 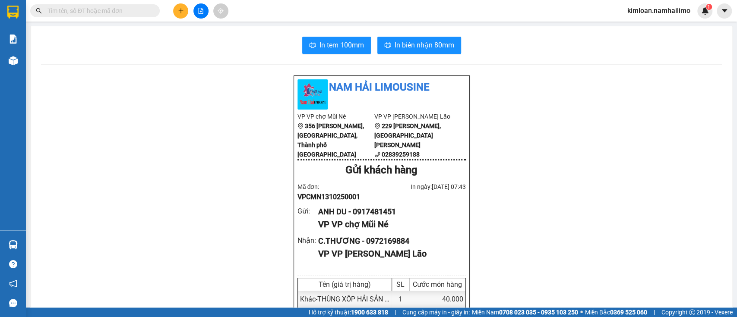 I want to click on span: message, so click(x=13, y=303).